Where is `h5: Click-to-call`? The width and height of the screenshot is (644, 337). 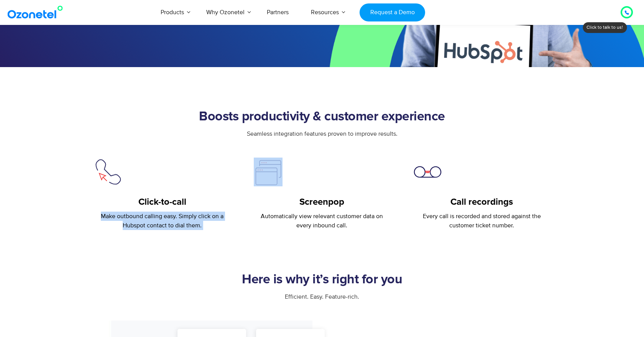 h5: Click-to-call is located at coordinates (162, 202).